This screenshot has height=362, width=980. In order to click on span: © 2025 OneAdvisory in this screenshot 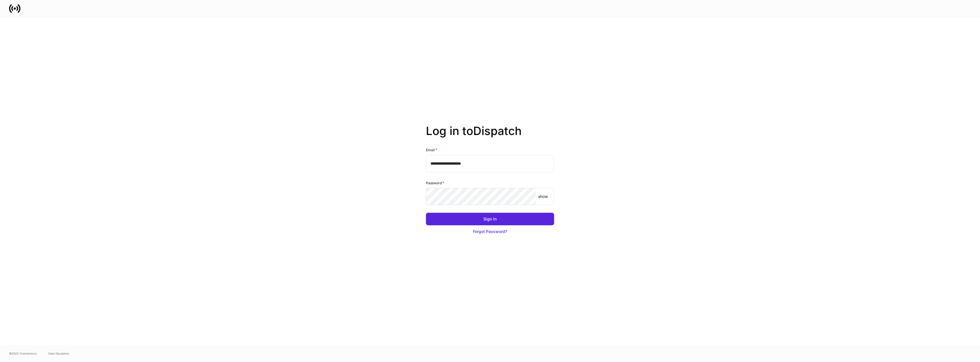, I will do `click(23, 354)`.